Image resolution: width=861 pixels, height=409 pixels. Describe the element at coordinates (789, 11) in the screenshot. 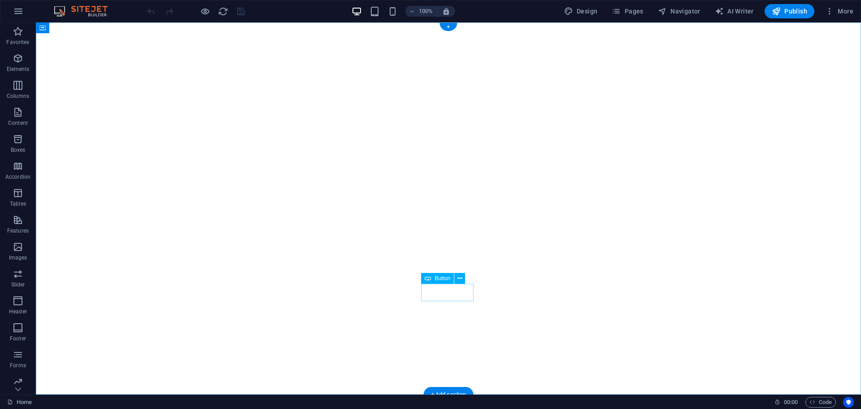

I see `button: Publish` at that location.